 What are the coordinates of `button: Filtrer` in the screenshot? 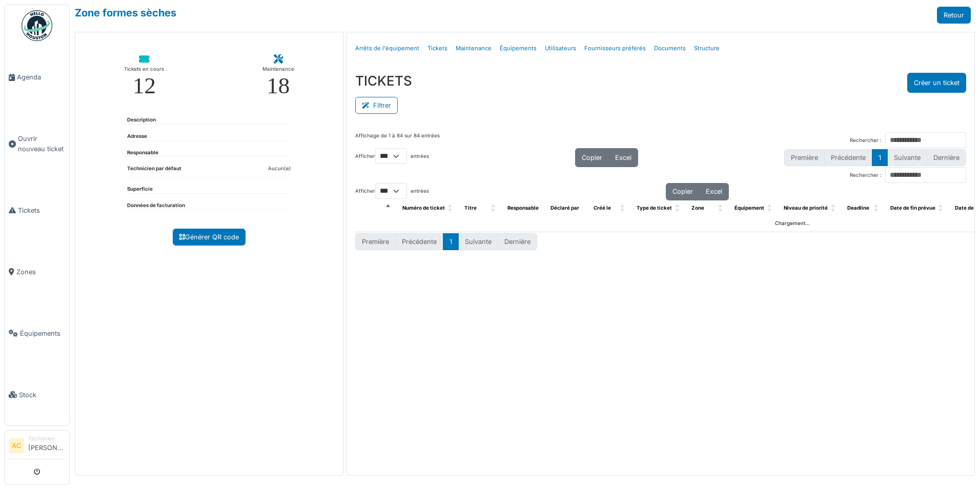 It's located at (376, 105).